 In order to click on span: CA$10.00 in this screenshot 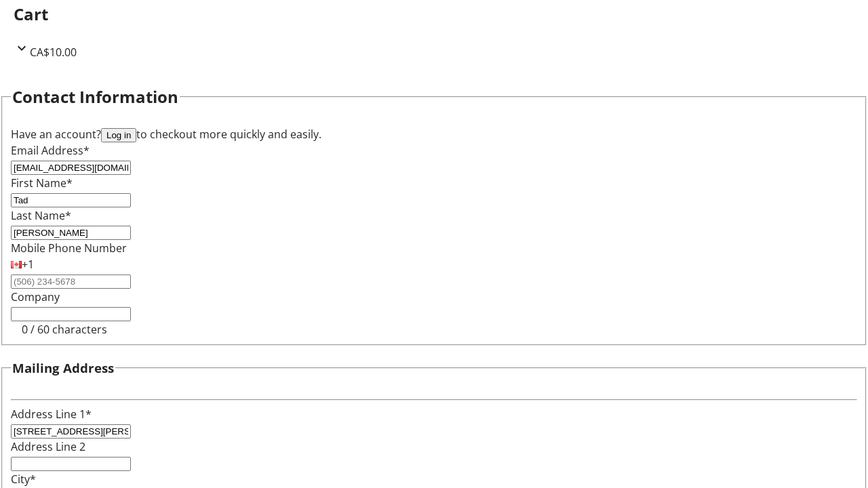, I will do `click(53, 52)`.